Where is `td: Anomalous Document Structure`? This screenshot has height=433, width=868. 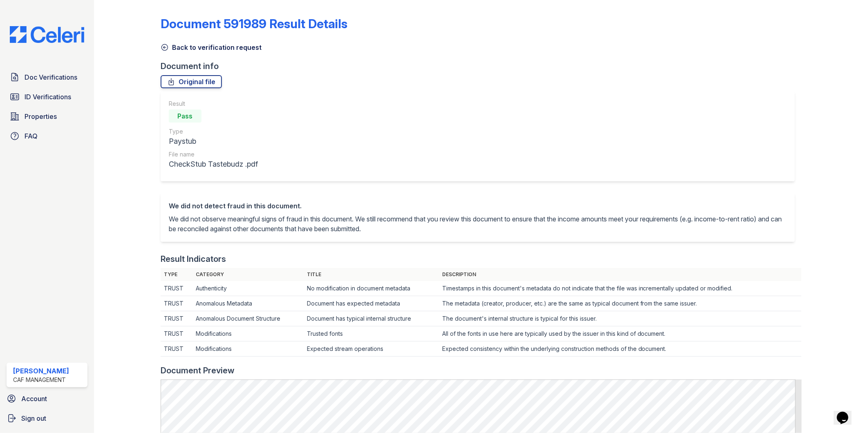
td: Anomalous Document Structure is located at coordinates (248, 319).